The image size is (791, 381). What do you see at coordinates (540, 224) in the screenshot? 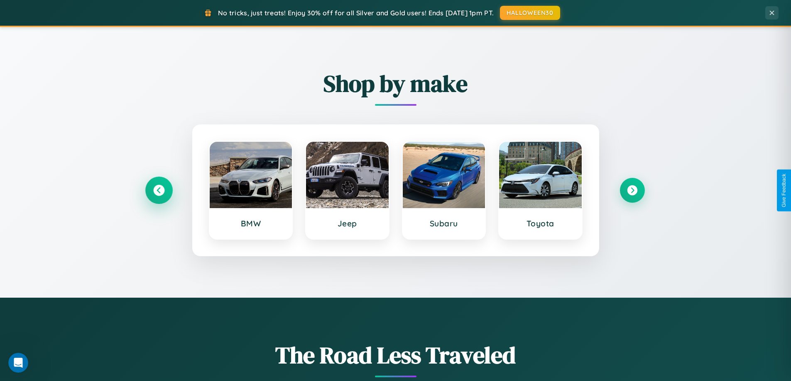
I see `h3: Toyota` at bounding box center [540, 224].